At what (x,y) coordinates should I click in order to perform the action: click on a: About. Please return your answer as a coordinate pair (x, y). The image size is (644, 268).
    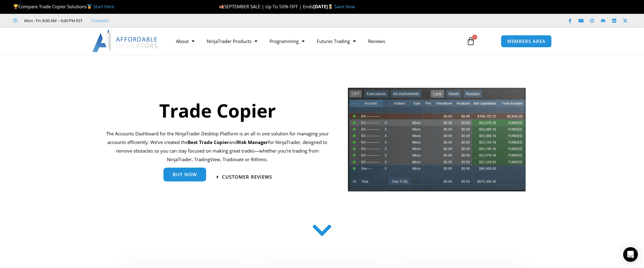
    Looking at the image, I should click on (185, 41).